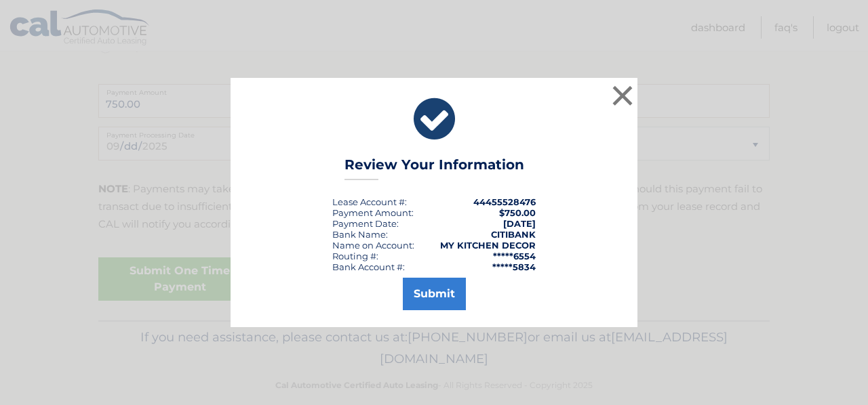 This screenshot has height=405, width=868. What do you see at coordinates (514, 235) in the screenshot?
I see `strong: CITIBANK` at bounding box center [514, 235].